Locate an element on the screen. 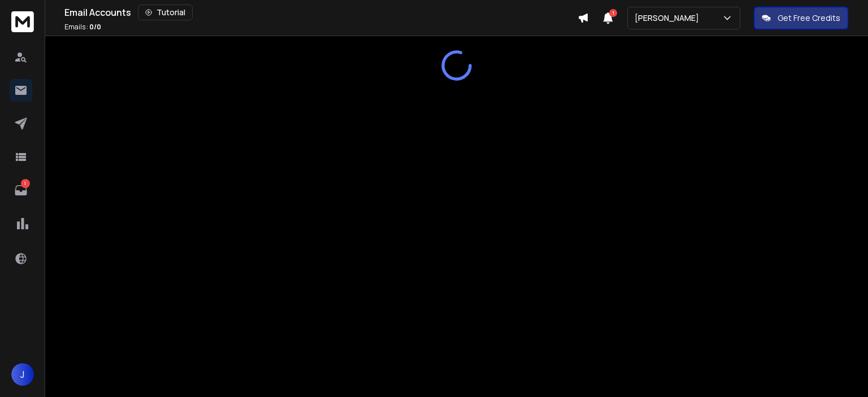 This screenshot has width=868, height=397. div: Email Accounts is located at coordinates (321, 12).